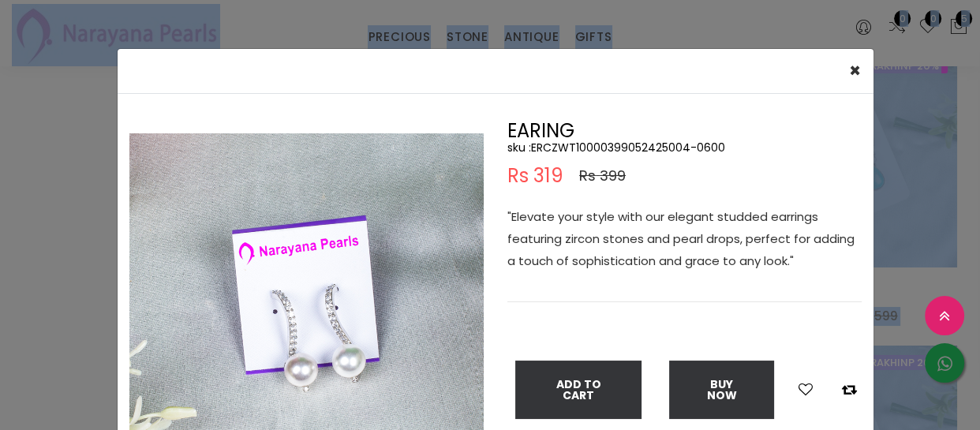 This screenshot has width=980, height=430. What do you see at coordinates (684, 131) in the screenshot?
I see `h2: EARING` at bounding box center [684, 131].